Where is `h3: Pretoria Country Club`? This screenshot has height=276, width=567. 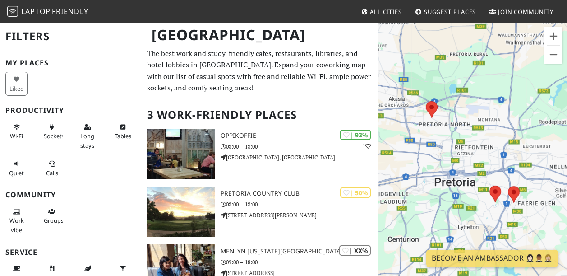 h3: Pretoria Country Club is located at coordinates (299, 193).